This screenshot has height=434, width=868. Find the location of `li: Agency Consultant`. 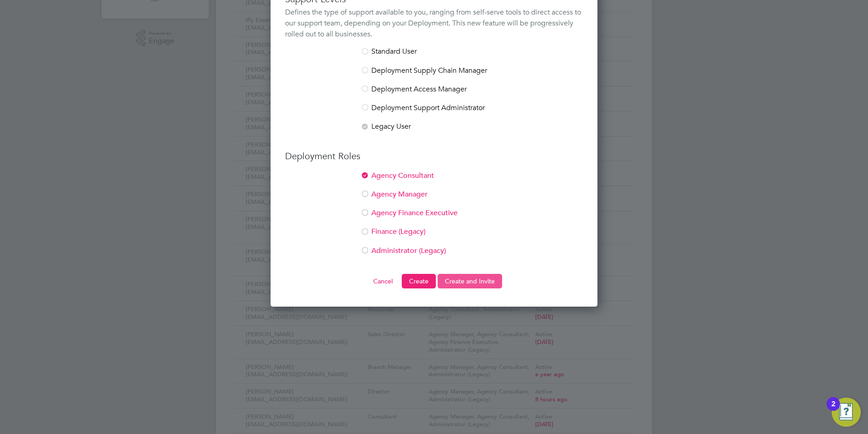

li: Agency Consultant is located at coordinates (434, 180).